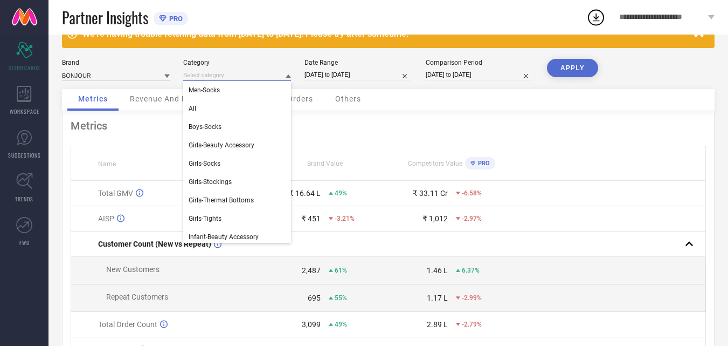 This screenshot has width=728, height=346. Describe the element at coordinates (437, 270) in the screenshot. I see `div: 1.46 L` at that location.